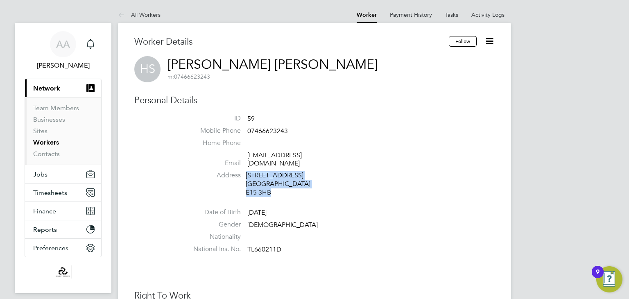 The image size is (629, 299). What do you see at coordinates (63, 174) in the screenshot?
I see `button: Jobs` at bounding box center [63, 174].